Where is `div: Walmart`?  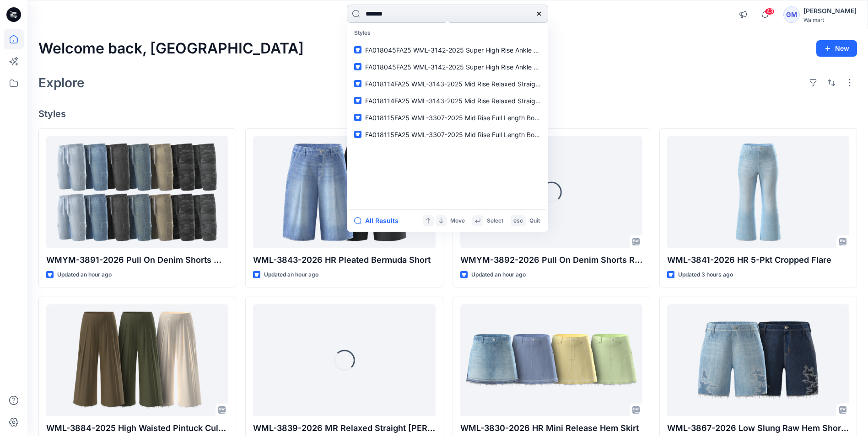 div: Walmart is located at coordinates (830, 19).